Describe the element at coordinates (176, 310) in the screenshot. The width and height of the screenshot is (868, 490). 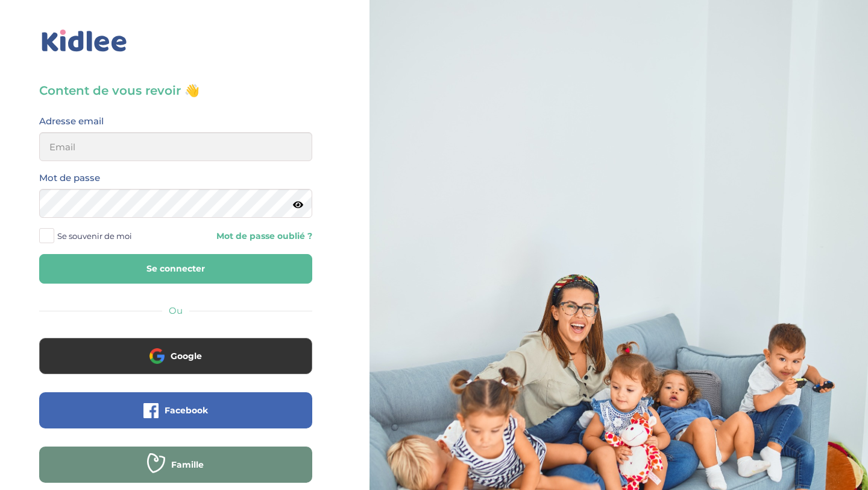
I see `span: Ou` at that location.